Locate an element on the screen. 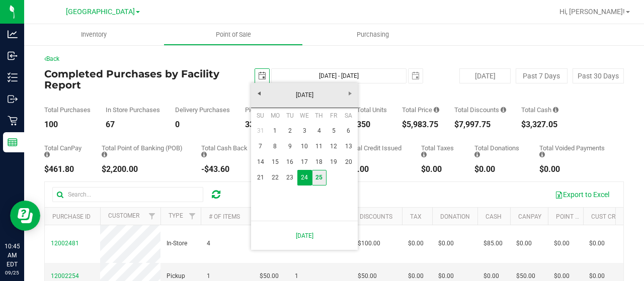  a: Point of Banking (POB) is located at coordinates (592, 216).